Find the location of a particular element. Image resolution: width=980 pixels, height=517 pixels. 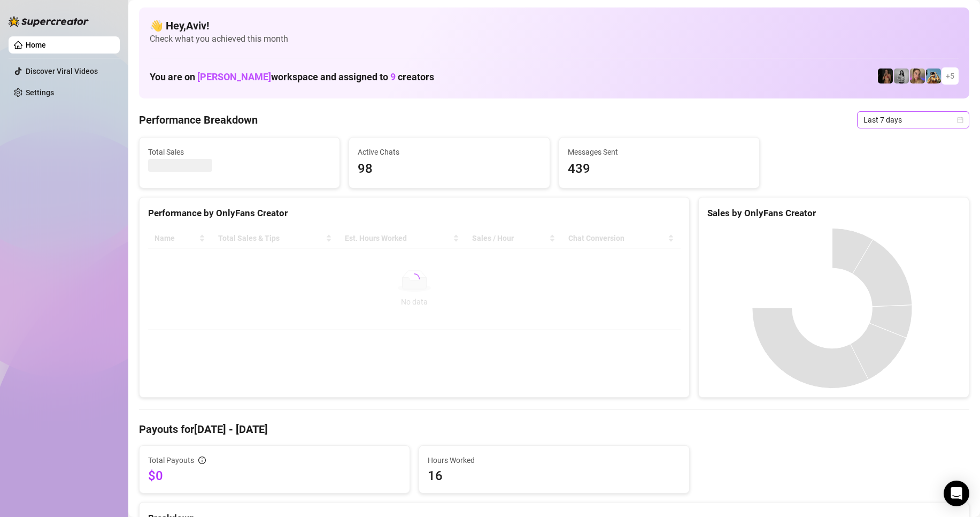

img: A is located at coordinates (901, 76).